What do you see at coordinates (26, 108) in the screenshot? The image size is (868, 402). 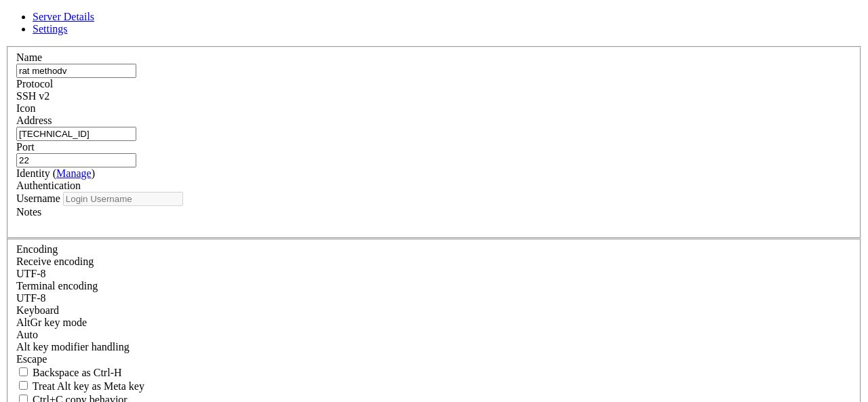 I see `label: Icon` at bounding box center [26, 108].